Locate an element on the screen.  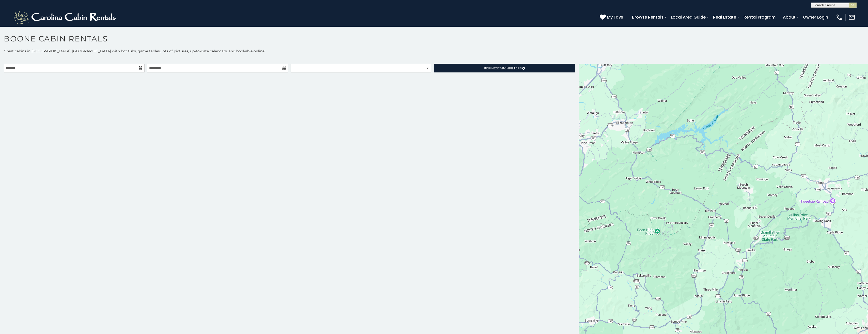
span: Refine Filters is located at coordinates (503, 68).